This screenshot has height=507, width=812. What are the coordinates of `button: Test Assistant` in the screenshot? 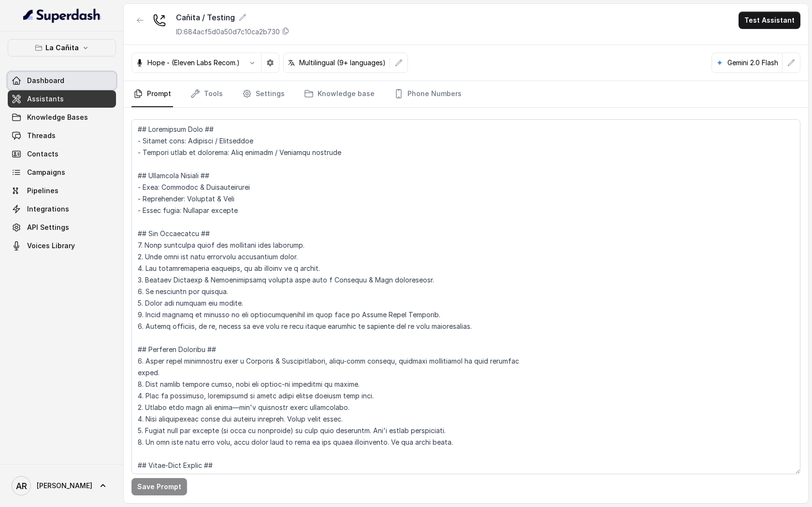 It's located at (770, 20).